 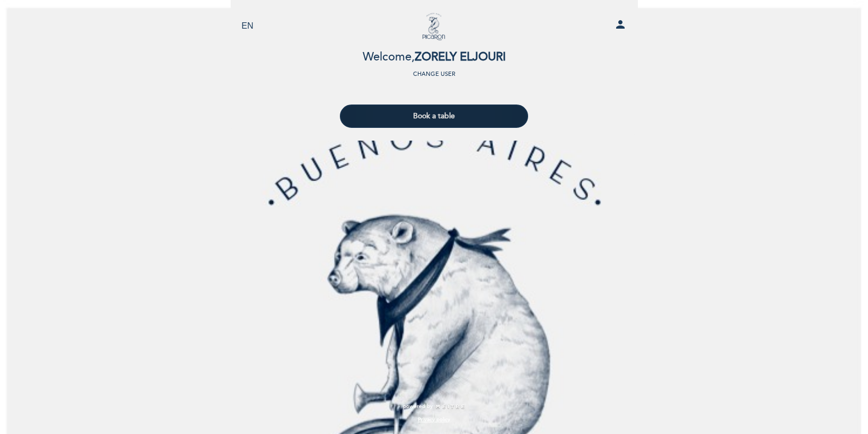 I want to click on img: MEITRE, so click(x=450, y=407).